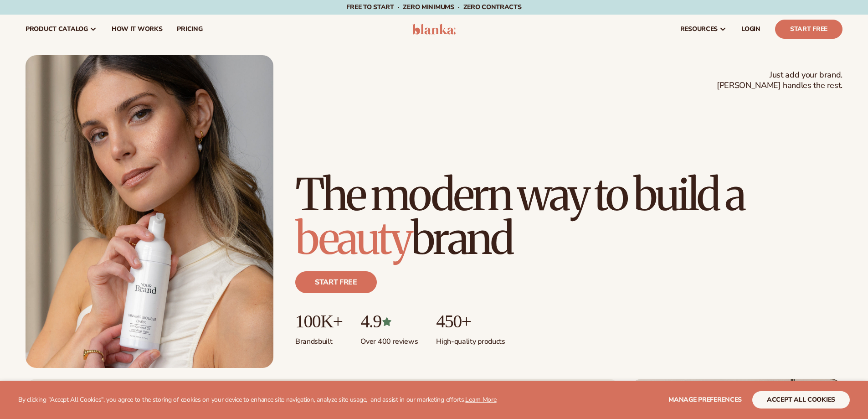 The width and height of the screenshot is (868, 419). I want to click on a: How It Works, so click(137, 29).